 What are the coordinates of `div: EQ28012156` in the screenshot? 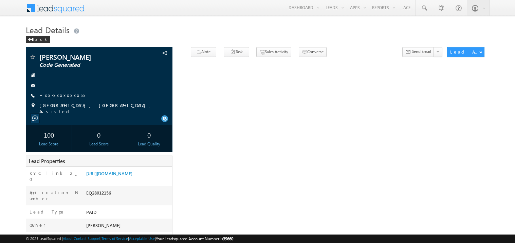 It's located at (128, 195).